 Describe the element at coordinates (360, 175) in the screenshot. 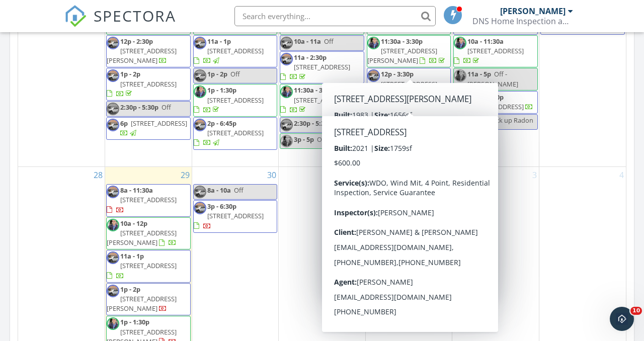

I see `a: Go to October 1, 2025` at that location.